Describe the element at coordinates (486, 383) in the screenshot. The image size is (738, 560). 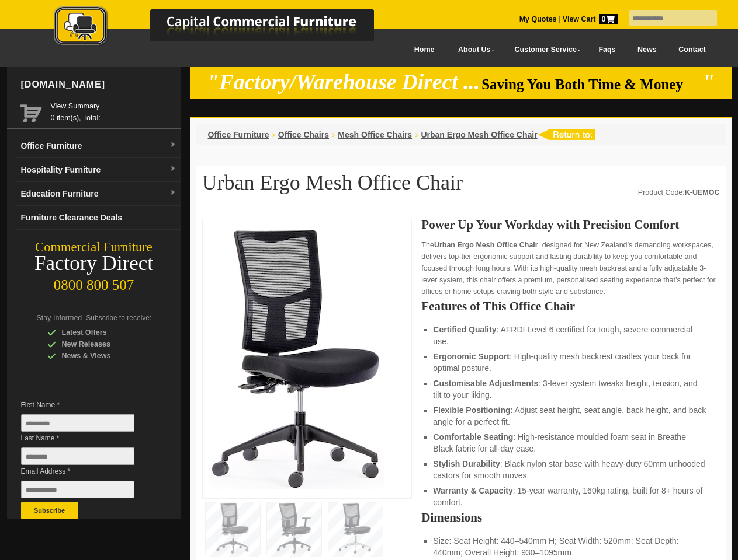
I see `strong: Customisable Adjustments` at that location.